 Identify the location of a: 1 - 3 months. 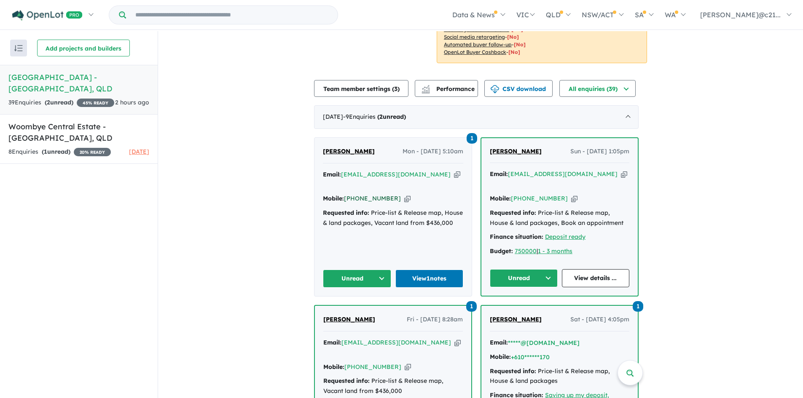
(555, 251).